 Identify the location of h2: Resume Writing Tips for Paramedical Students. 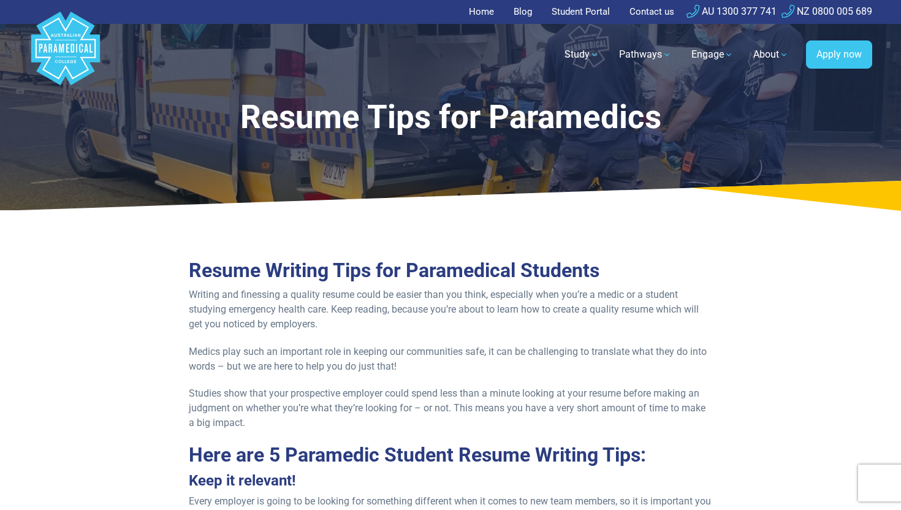
(450, 270).